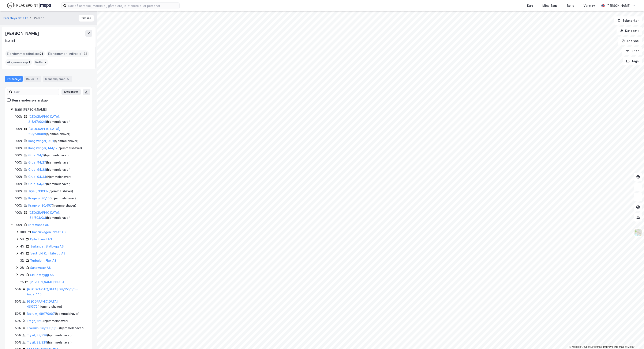 Image resolution: width=644 pixels, height=349 pixels. Describe the element at coordinates (632, 51) in the screenshot. I see `button: Filter` at that location.